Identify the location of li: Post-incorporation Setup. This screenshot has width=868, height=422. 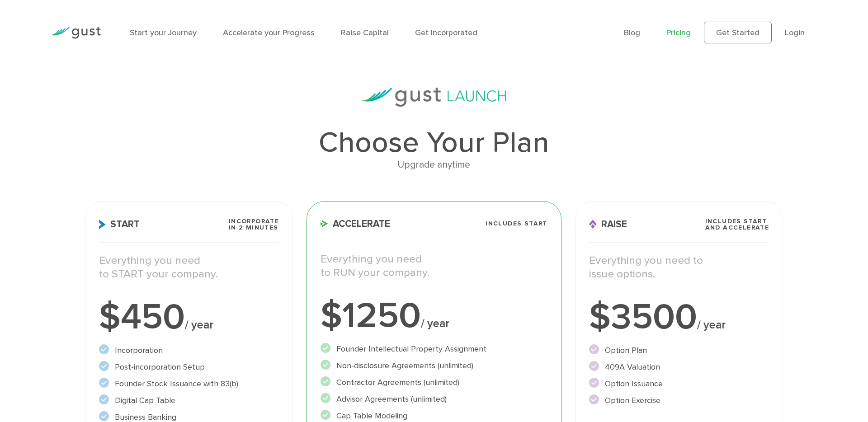
(189, 367).